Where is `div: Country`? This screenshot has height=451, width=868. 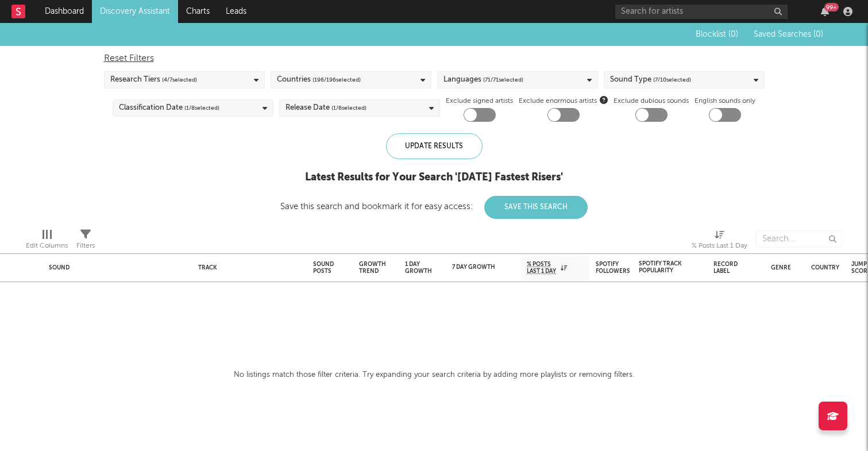 div: Country is located at coordinates (824, 268).